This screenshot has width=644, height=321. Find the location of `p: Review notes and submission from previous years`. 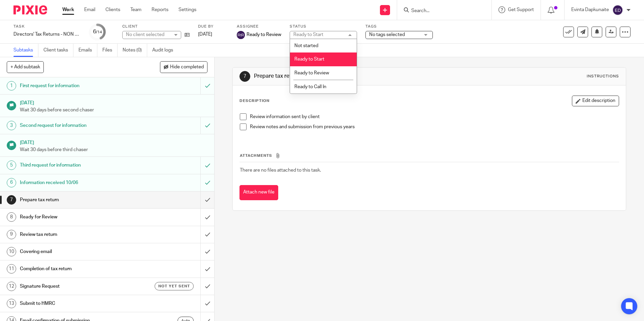

p: Review notes and submission from previous years is located at coordinates (434, 127).